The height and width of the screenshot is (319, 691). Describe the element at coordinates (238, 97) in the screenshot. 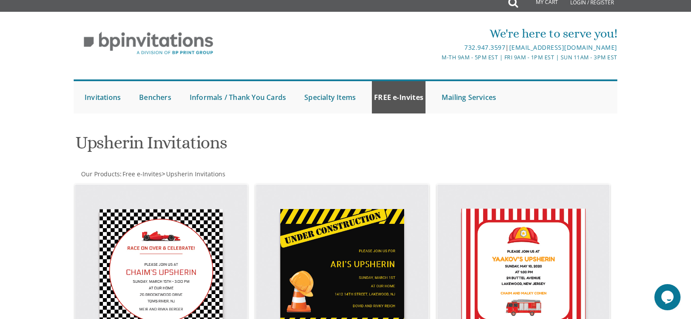

I see `a: Informals / Thank You Cards` at that location.